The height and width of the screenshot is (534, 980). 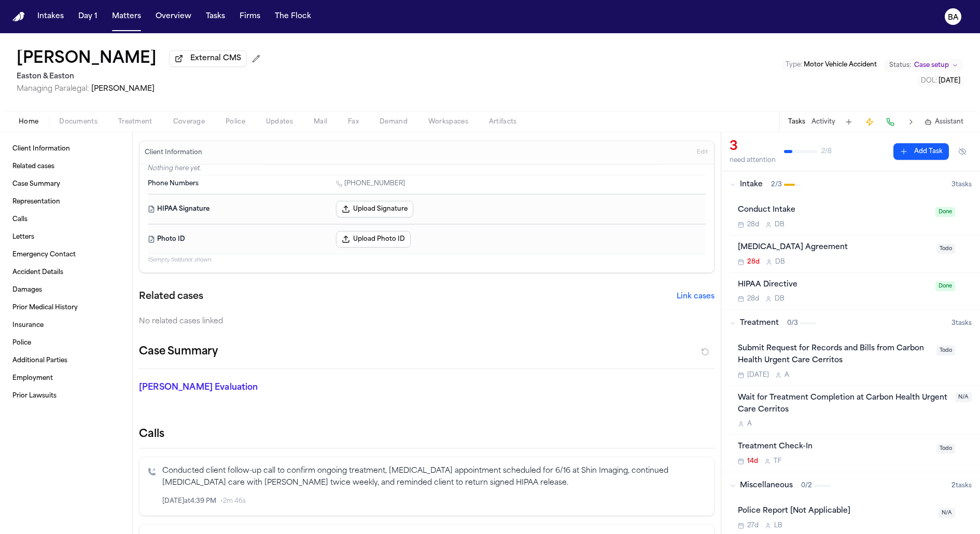 What do you see at coordinates (792, 323) in the screenshot?
I see `span: 0 / 3` at bounding box center [792, 323].